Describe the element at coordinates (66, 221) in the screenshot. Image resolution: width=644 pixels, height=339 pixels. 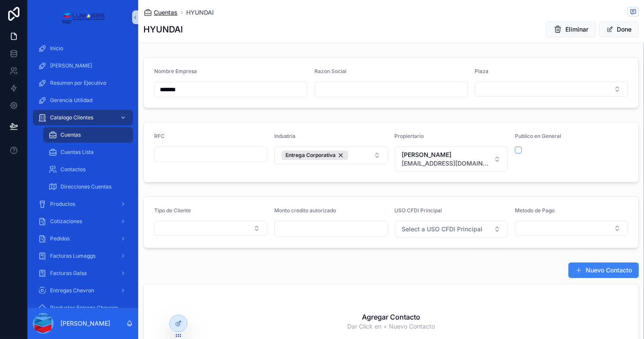
I see `span: Cotizaciones` at that location.